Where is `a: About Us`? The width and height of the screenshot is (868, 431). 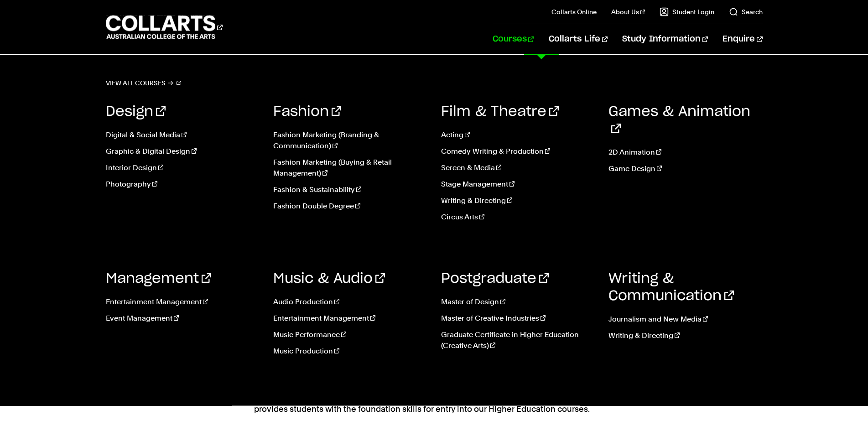
a: About Us is located at coordinates (629, 12).